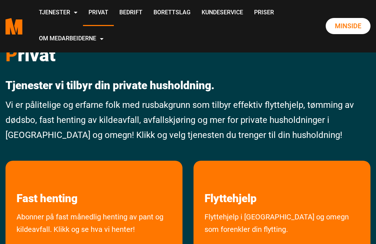 The image size is (376, 244). What do you see at coordinates (14, 26) in the screenshot?
I see `a: Medarbeiderne start page` at bounding box center [14, 26].